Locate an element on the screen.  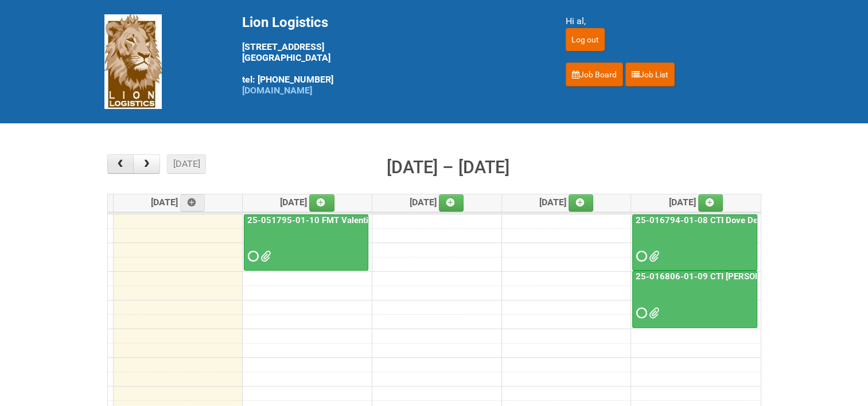
span: LPF - 25-016806-01-09 CTI Dove CM Bar Superior HUT.xlsx Dove CM Usage Instructions.pdf MDN - 25-0... is located at coordinates (653, 313).